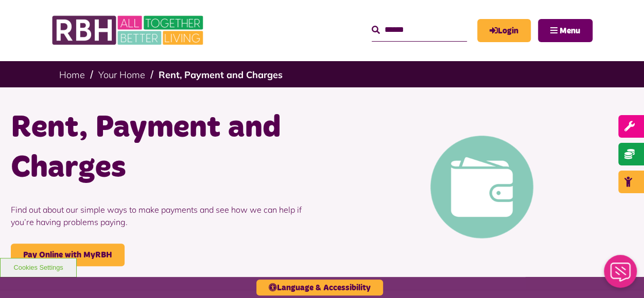 This screenshot has width=644, height=298. Describe the element at coordinates (163, 216) in the screenshot. I see `p: Find out about our simple ways to make payments and see how we can help if you’re having problems...` at that location.